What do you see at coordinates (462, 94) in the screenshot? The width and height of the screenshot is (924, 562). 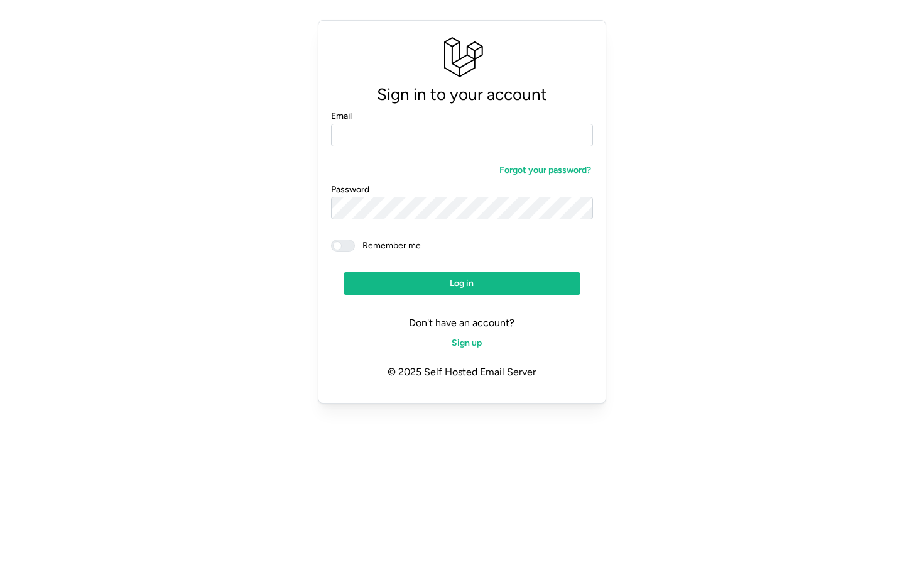 I see `p: Sign in to your account` at bounding box center [462, 94].